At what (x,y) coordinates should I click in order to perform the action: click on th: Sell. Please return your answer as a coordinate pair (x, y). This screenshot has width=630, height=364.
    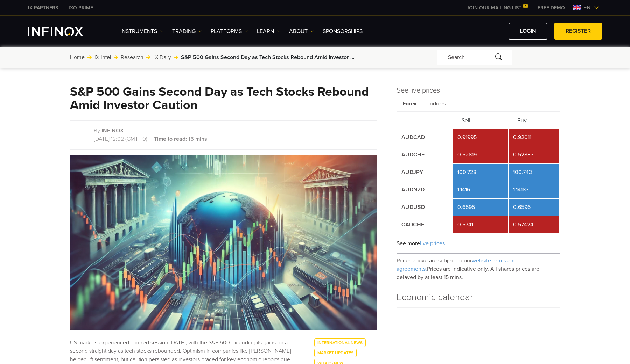
    Looking at the image, I should click on (480, 121).